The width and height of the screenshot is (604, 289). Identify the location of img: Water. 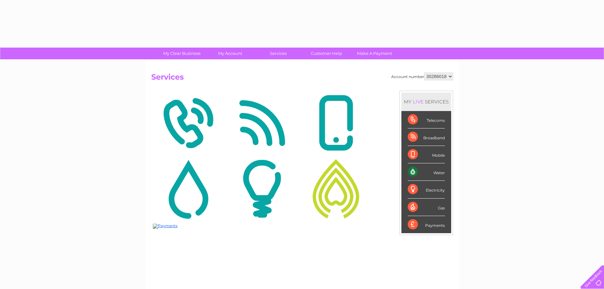
(188, 189).